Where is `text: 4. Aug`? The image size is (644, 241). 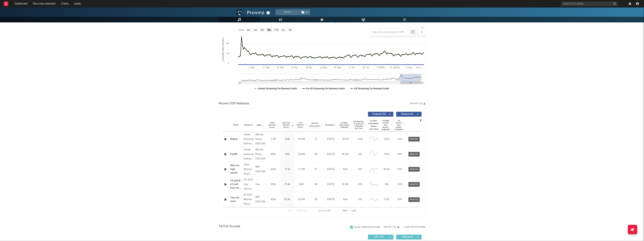
text: 4. Aug is located at coordinates (409, 68).